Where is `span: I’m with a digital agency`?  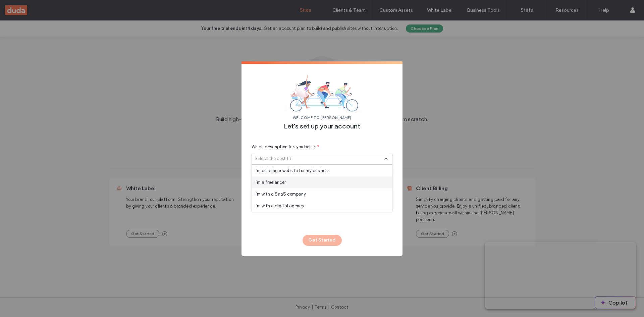 span: I’m with a digital agency is located at coordinates (279, 206).